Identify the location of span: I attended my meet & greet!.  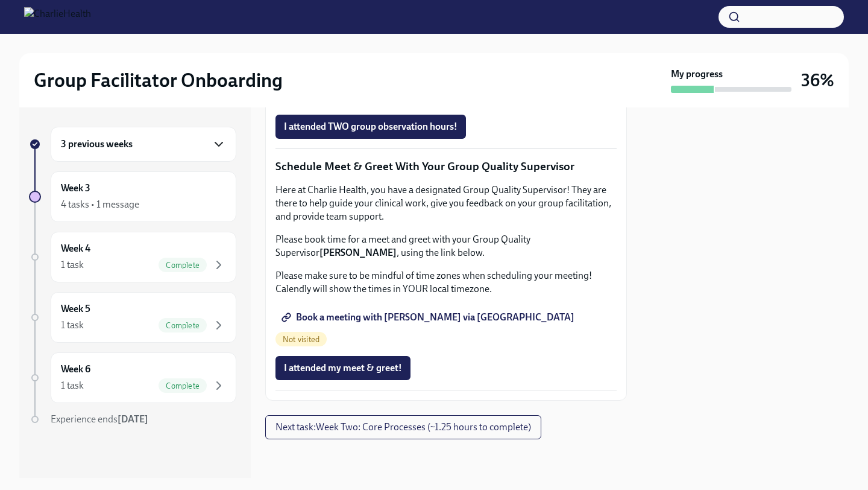
(343, 368).